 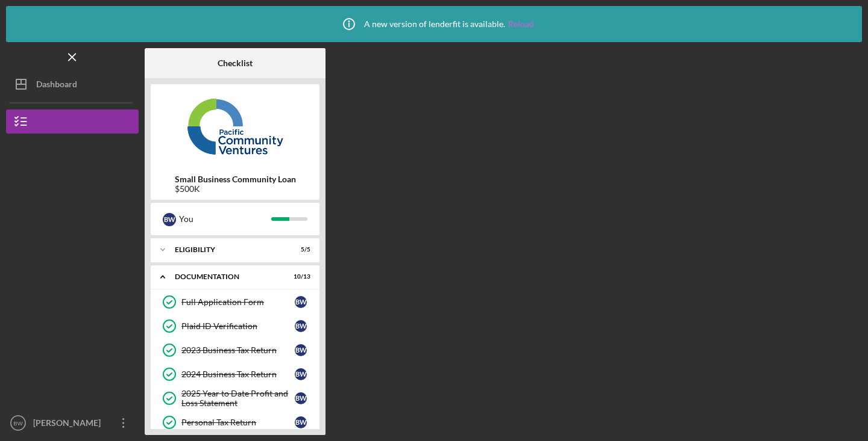 What do you see at coordinates (235, 126) in the screenshot?
I see `img: Product logo` at bounding box center [235, 126].